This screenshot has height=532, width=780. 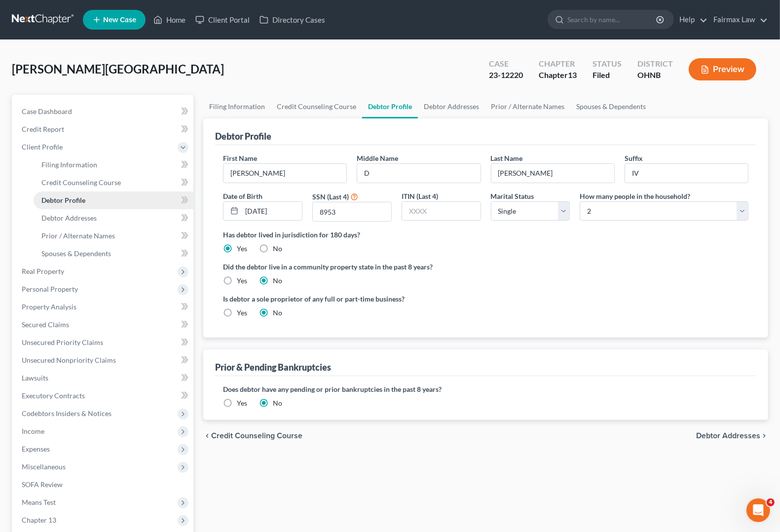 What do you see at coordinates (418, 173) in the screenshot?
I see `input: M.I` at bounding box center [418, 173].